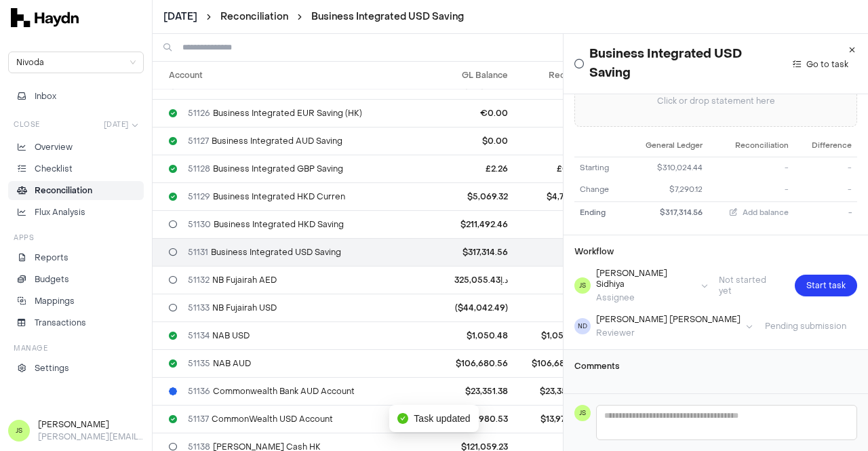  Describe the element at coordinates (55, 301) in the screenshot. I see `p: Mappings` at that location.